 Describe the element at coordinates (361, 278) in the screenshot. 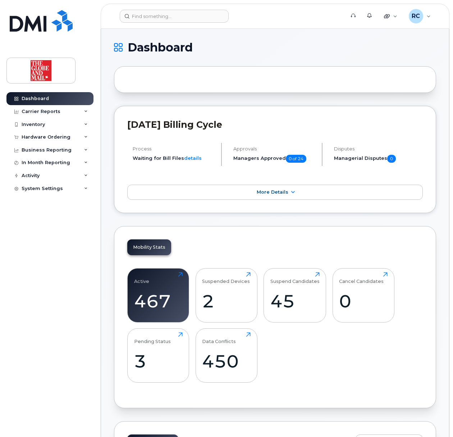

I see `div: Cancel Candidates` at that location.